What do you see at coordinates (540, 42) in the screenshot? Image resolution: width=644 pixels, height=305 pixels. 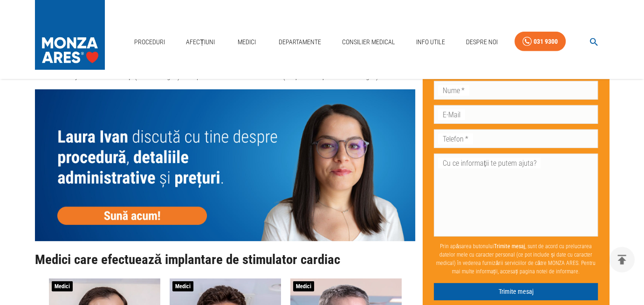 I see `a: 031 9300` at bounding box center [540, 42].